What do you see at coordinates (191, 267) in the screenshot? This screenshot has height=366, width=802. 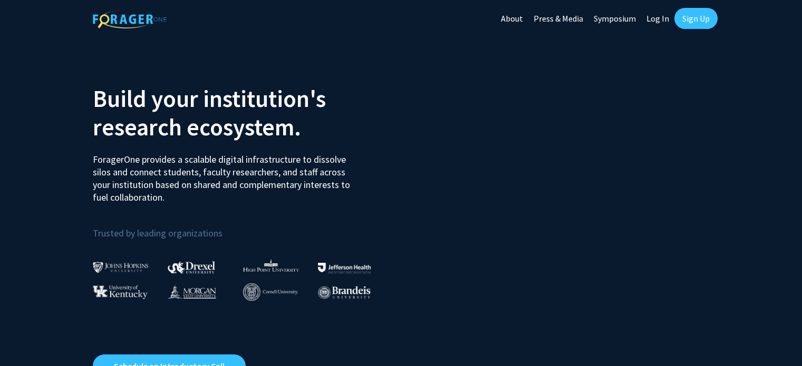 I see `img: Drexel University` at bounding box center [191, 267].